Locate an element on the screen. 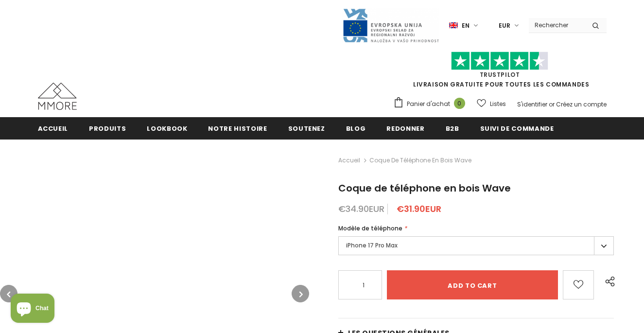  span: or is located at coordinates (552, 104).